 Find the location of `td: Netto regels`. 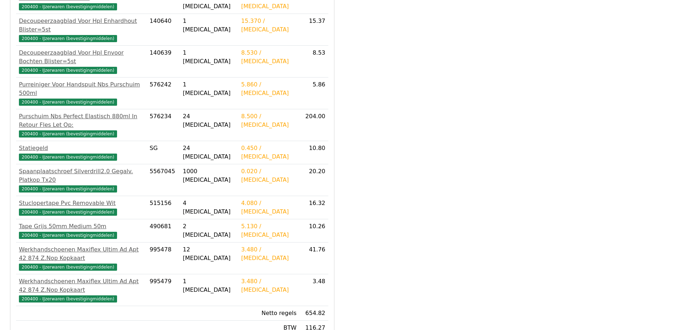

td: Netto regels is located at coordinates (269, 313).